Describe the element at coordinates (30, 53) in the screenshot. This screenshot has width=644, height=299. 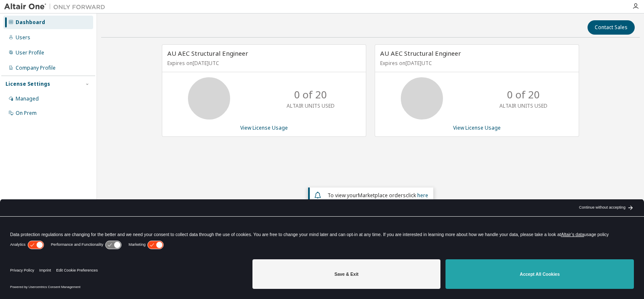
I see `div: User Profile` at that location.